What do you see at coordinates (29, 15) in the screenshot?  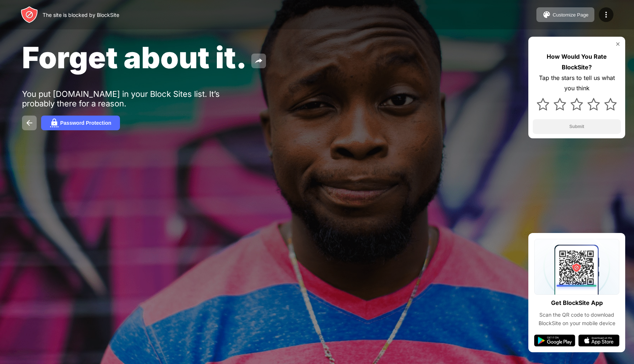 I see `img: header-logo.svg` at bounding box center [29, 15].